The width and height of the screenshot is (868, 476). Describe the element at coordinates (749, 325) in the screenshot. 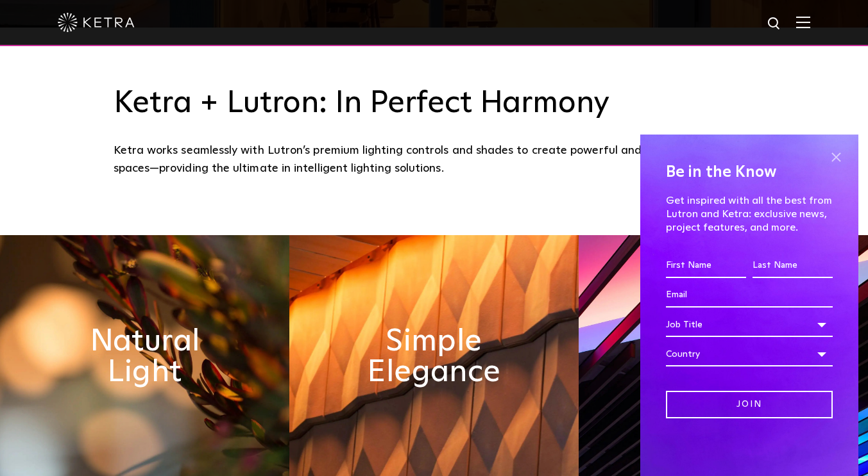

I see `div: Job Title` at that location.